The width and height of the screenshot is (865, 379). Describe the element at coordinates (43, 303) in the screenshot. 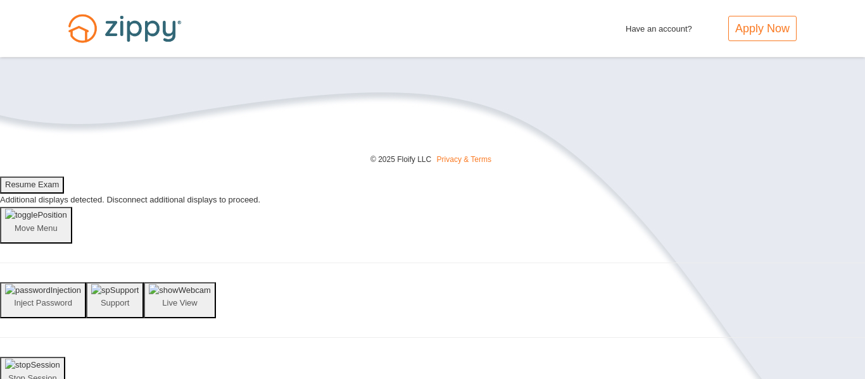

I see `p: Inject Password` at that location.